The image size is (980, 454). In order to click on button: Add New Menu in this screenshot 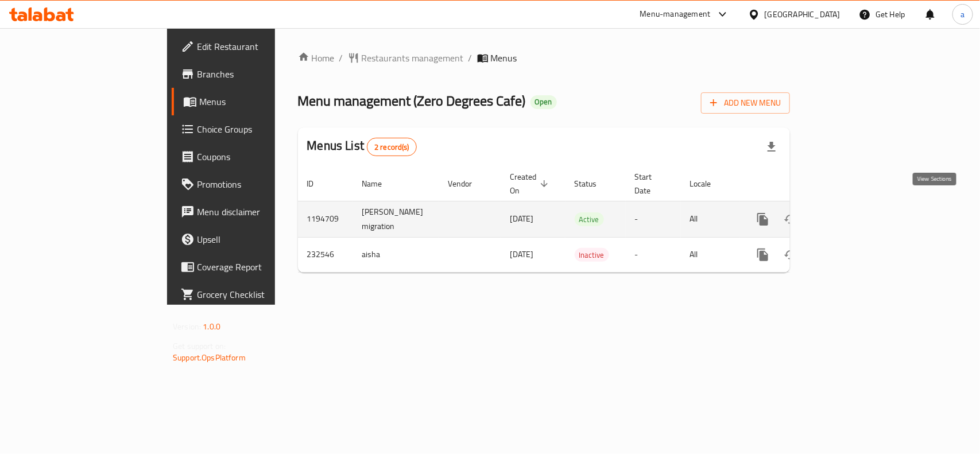, I will do `click(745, 103)`.